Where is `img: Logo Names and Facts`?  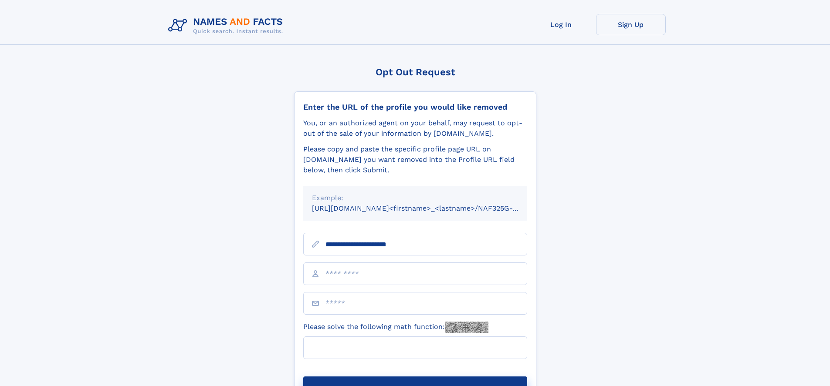
img: Logo Names and Facts is located at coordinates (227, 26).